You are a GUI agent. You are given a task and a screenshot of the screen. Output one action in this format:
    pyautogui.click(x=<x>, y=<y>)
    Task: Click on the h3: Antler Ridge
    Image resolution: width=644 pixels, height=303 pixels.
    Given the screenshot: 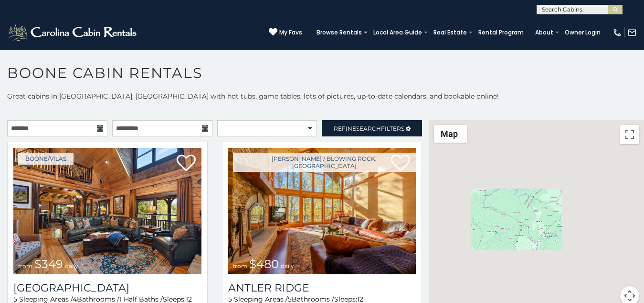 What is the action you would take?
    pyautogui.click(x=322, y=287)
    